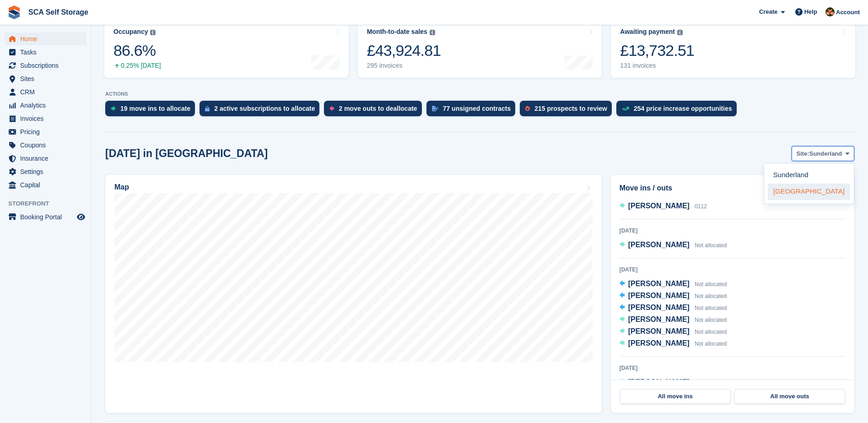  What do you see at coordinates (48, 132) in the screenshot?
I see `span: Pricing` at bounding box center [48, 132].